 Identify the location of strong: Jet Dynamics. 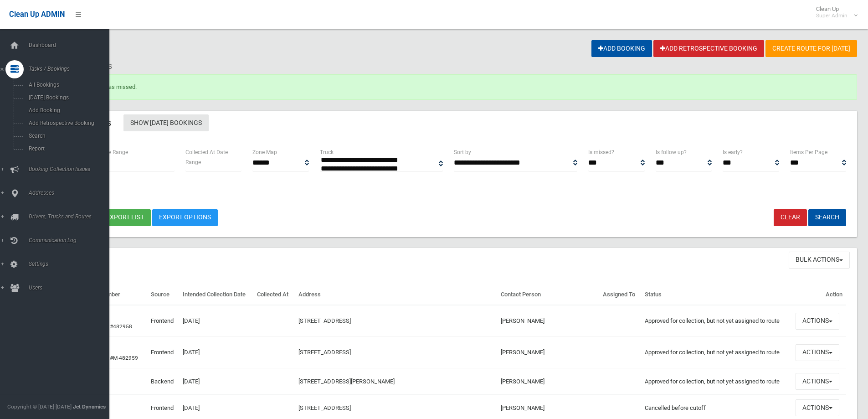
(89, 407).